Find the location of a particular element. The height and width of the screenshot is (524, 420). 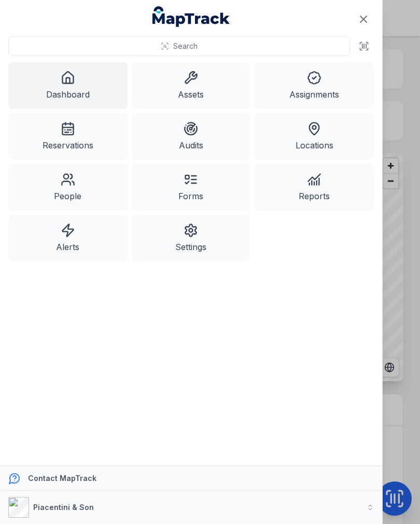

a: Alerts is located at coordinates (68, 238).